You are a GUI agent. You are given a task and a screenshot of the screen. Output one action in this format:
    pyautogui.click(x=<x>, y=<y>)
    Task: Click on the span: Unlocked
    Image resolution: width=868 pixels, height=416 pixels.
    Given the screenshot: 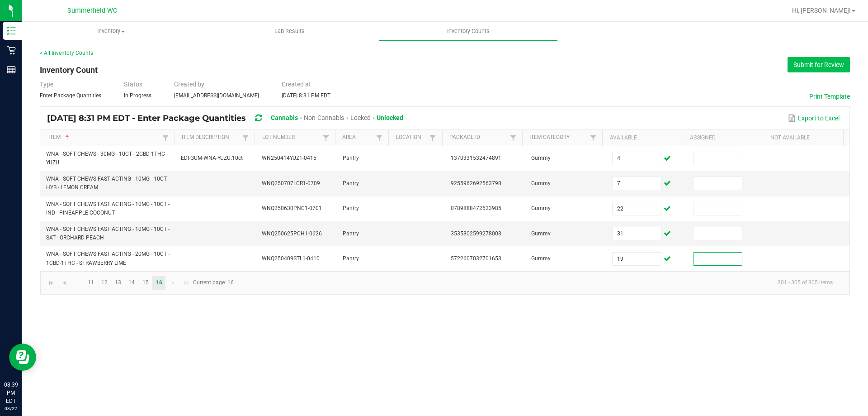 What is the action you would take?
    pyautogui.click(x=390, y=117)
    